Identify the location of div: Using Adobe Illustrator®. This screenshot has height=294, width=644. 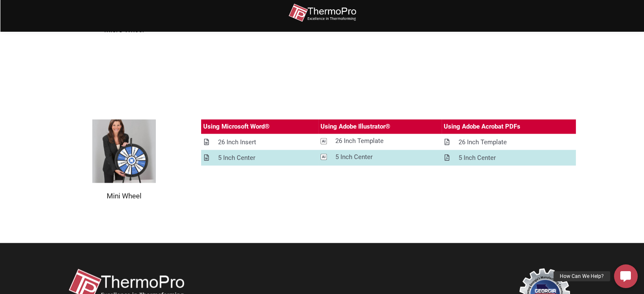
(355, 127).